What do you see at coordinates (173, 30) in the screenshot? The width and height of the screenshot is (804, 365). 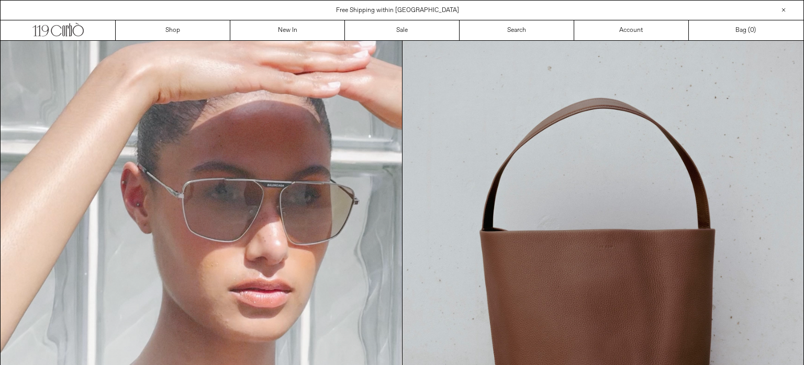 I see `a: Shop` at bounding box center [173, 30].